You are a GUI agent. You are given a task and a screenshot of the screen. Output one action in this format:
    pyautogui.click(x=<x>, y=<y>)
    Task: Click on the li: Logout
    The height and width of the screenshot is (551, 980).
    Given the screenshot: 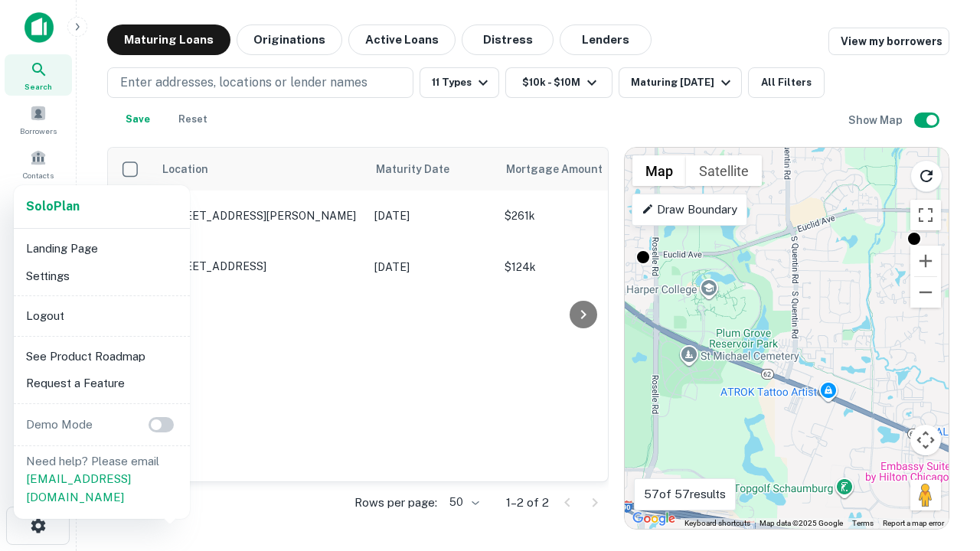 What is the action you would take?
    pyautogui.click(x=101, y=316)
    